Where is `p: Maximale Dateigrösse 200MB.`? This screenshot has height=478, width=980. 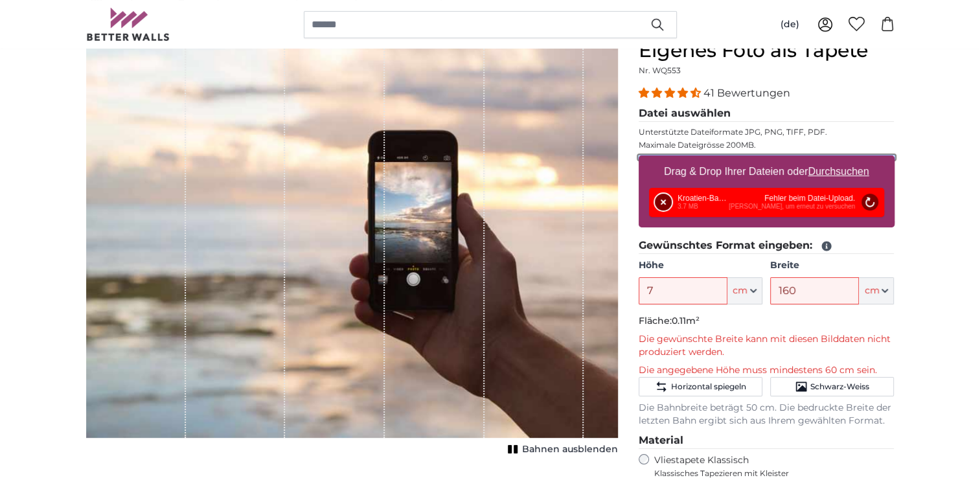
p: Maximale Dateigrösse 200MB. is located at coordinates (766, 145).